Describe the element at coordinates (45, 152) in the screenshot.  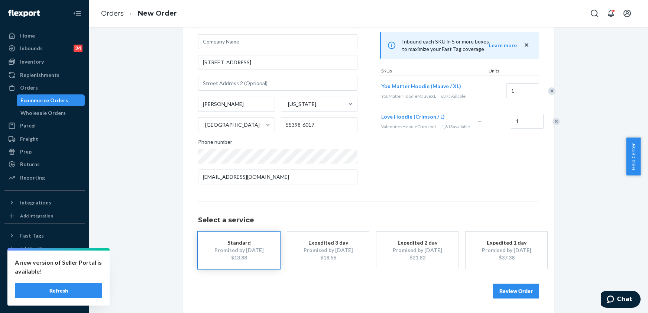
I see `a: Prep` at that location.